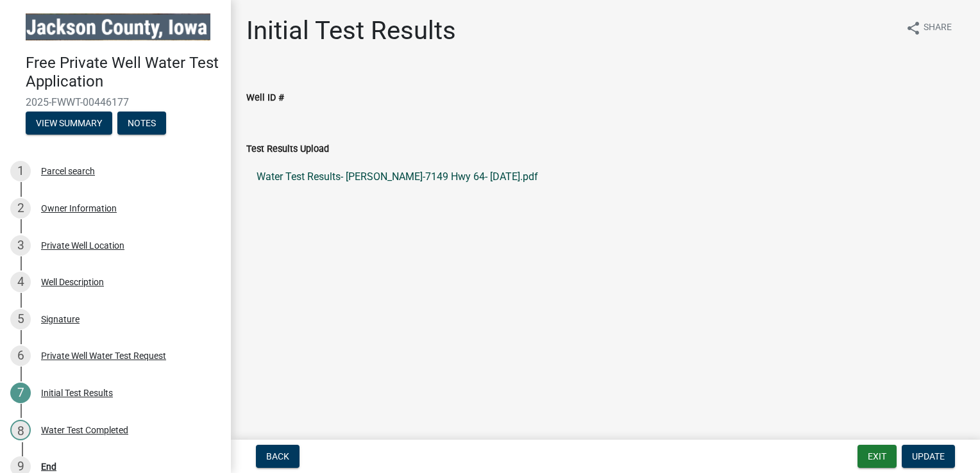 The height and width of the screenshot is (473, 980). Describe the element at coordinates (103, 356) in the screenshot. I see `div: Private Well Water Test Request` at that location.